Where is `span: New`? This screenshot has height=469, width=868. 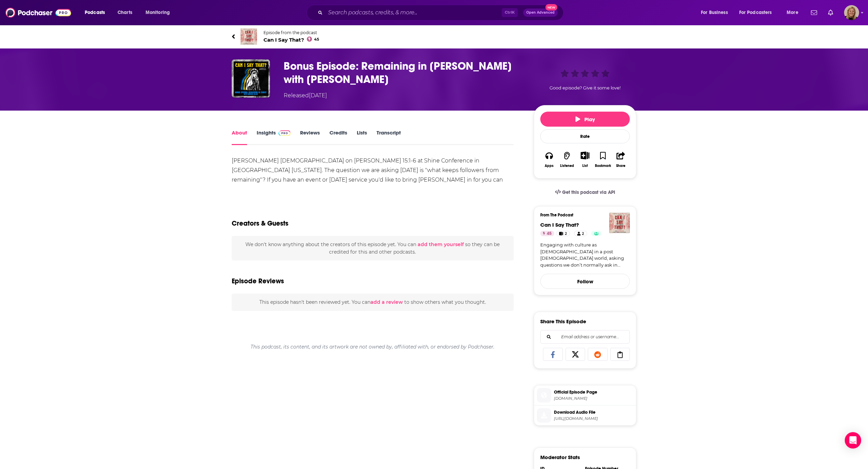 span: New is located at coordinates (552, 7).